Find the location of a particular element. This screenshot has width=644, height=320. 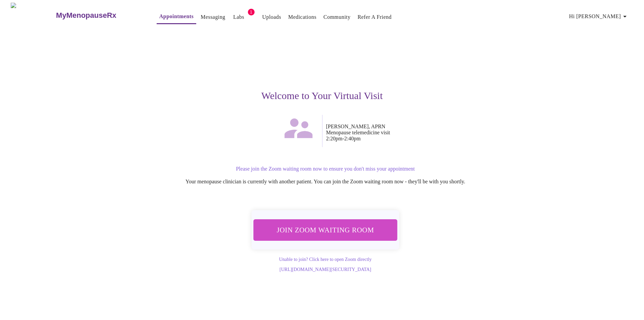

a: Appointments is located at coordinates (176, 17).